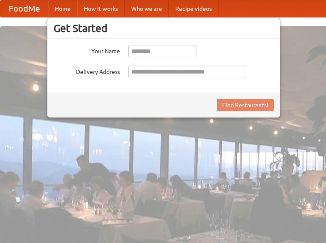 The width and height of the screenshot is (326, 243). I want to click on a: FoodMe, so click(24, 9).